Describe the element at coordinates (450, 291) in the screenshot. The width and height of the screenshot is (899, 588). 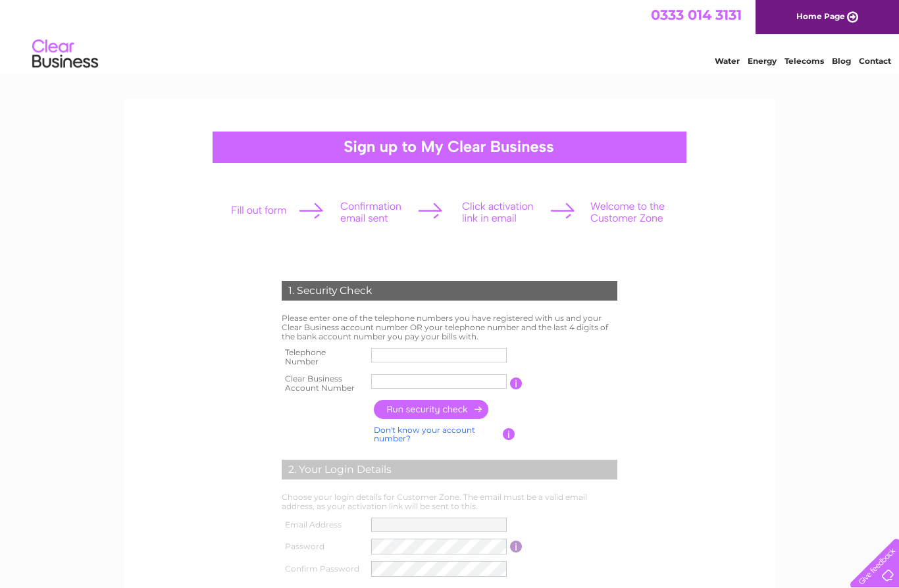
I see `div: 1. Security Check` at that location.